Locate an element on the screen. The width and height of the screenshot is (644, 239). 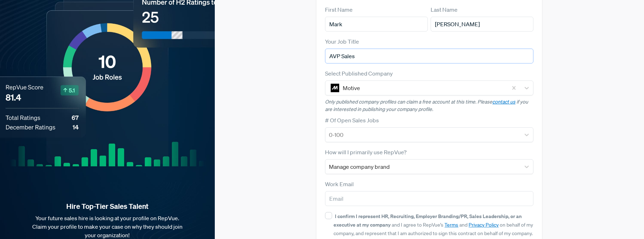
label: Work Email is located at coordinates (339, 184).